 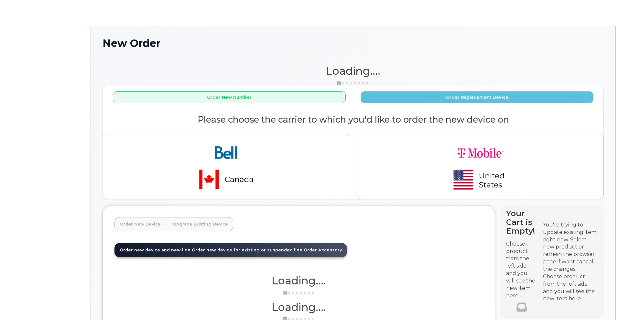 What do you see at coordinates (521, 270) in the screenshot?
I see `p: Choose product from the left side and you will see the new item here.` at bounding box center [521, 270].